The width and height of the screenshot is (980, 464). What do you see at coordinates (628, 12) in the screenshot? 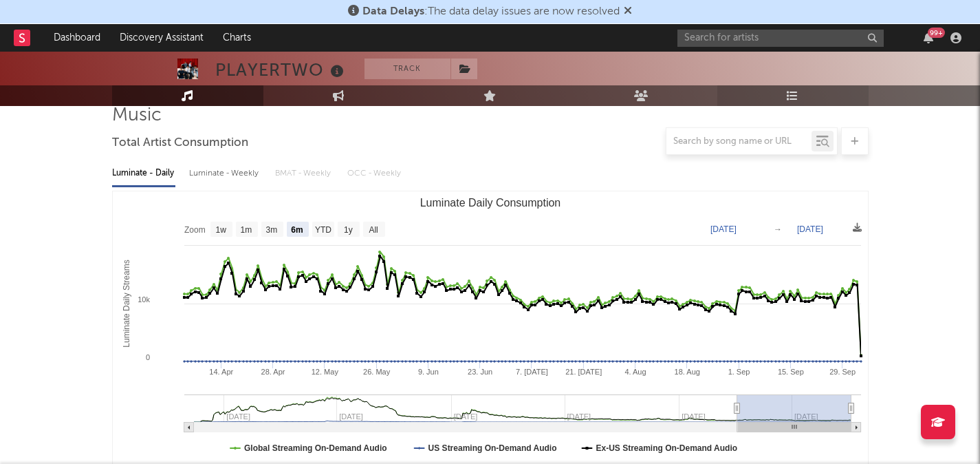
I see `span: Dismiss` at bounding box center [628, 12].